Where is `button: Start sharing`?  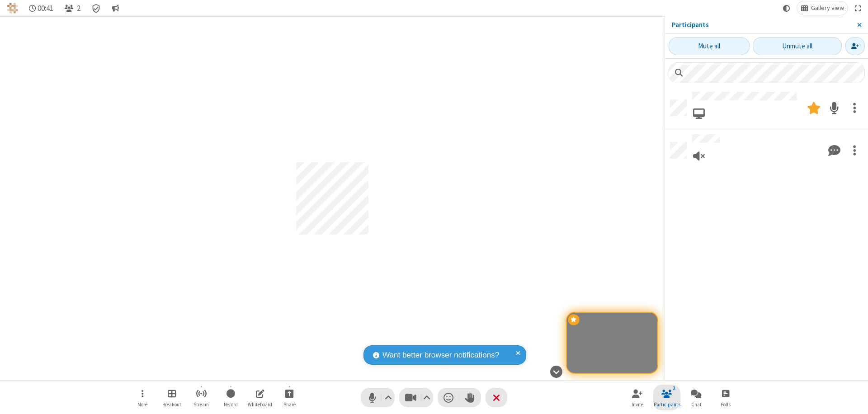 button: Start sharing is located at coordinates (289, 397).